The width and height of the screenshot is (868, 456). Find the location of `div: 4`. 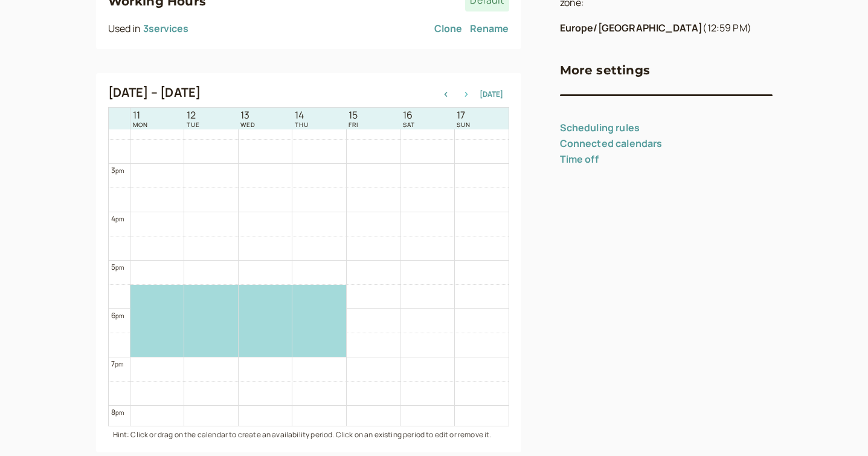

div: 4 is located at coordinates (118, 218).